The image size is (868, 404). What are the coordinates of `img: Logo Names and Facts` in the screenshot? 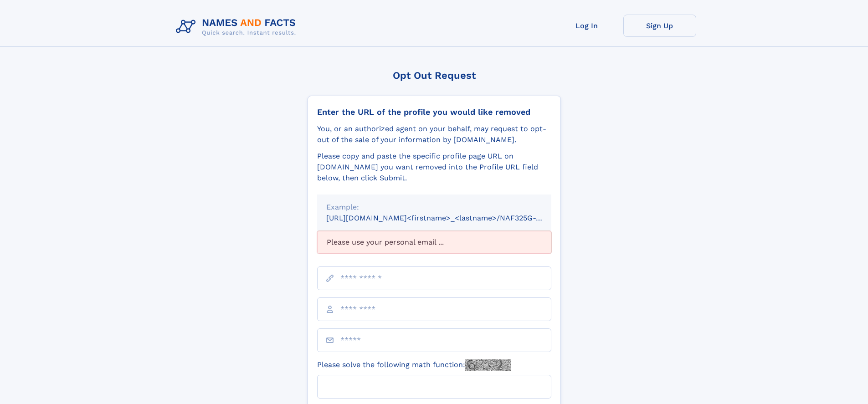 It's located at (238, 27).